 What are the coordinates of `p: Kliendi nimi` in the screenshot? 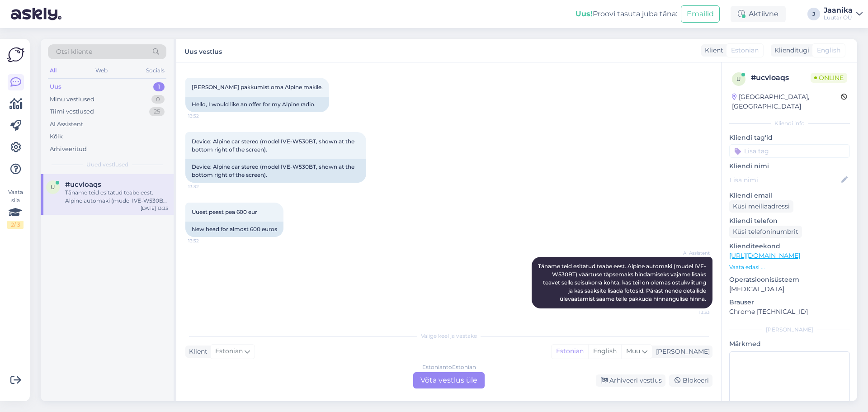 It's located at (789, 166).